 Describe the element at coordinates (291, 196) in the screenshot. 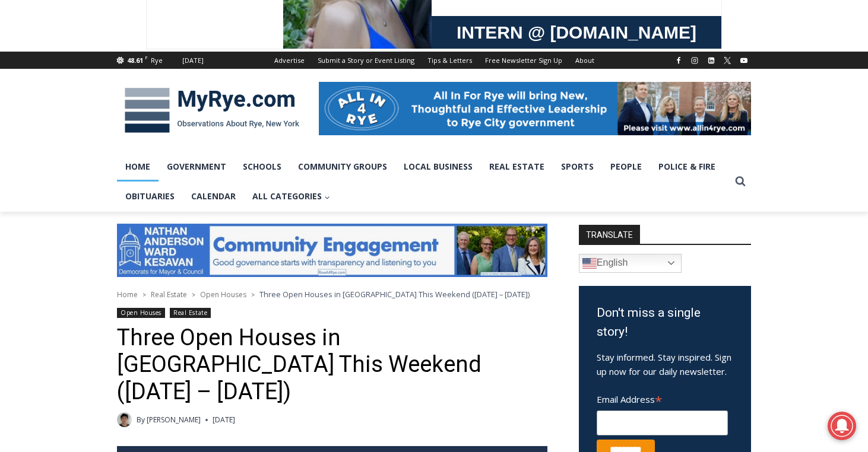

I see `button: Child menu of All Categories` at that location.